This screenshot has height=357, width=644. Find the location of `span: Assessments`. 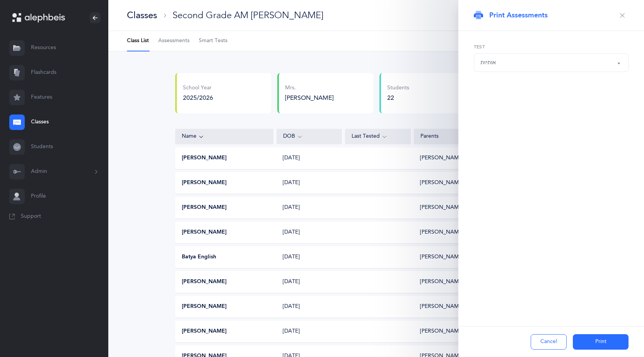

span: Assessments is located at coordinates (174, 41).